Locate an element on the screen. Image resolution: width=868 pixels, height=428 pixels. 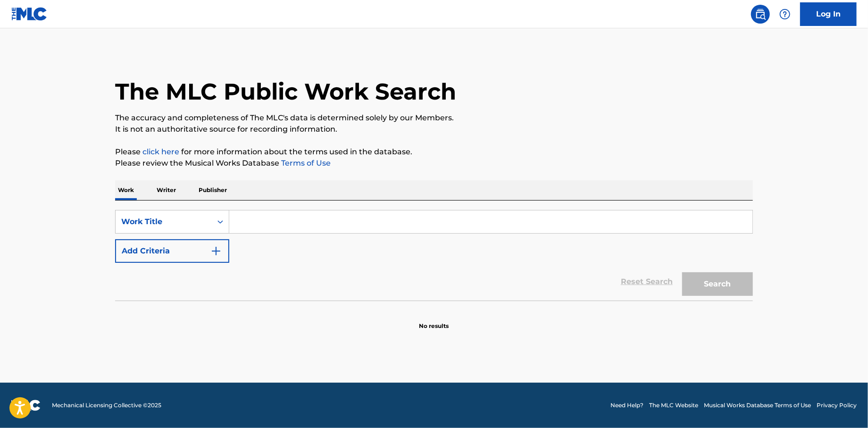
img: MLC Logo is located at coordinates (29, 14).